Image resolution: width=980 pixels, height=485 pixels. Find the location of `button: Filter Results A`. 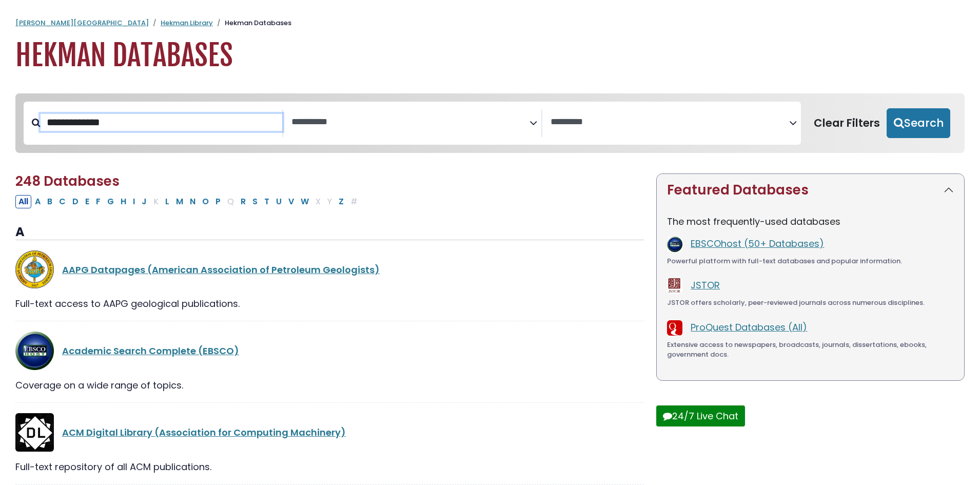

button: Filter Results A is located at coordinates (38, 202).